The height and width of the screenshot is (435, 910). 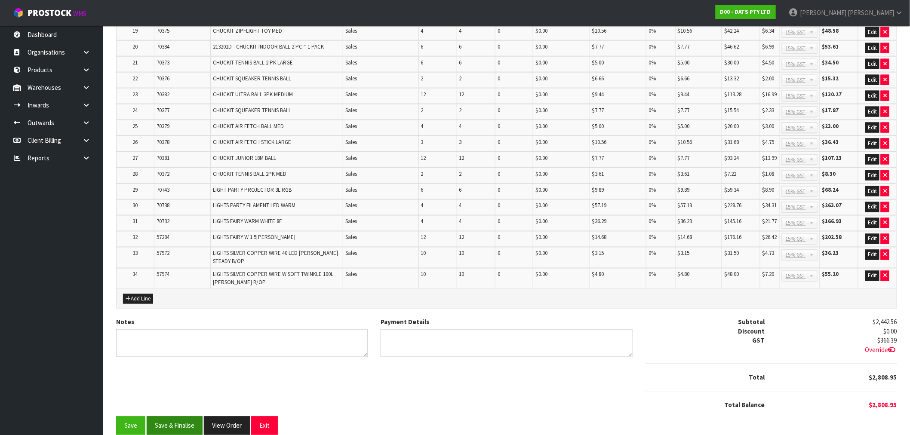 I want to click on strong: $55.20, so click(x=830, y=274).